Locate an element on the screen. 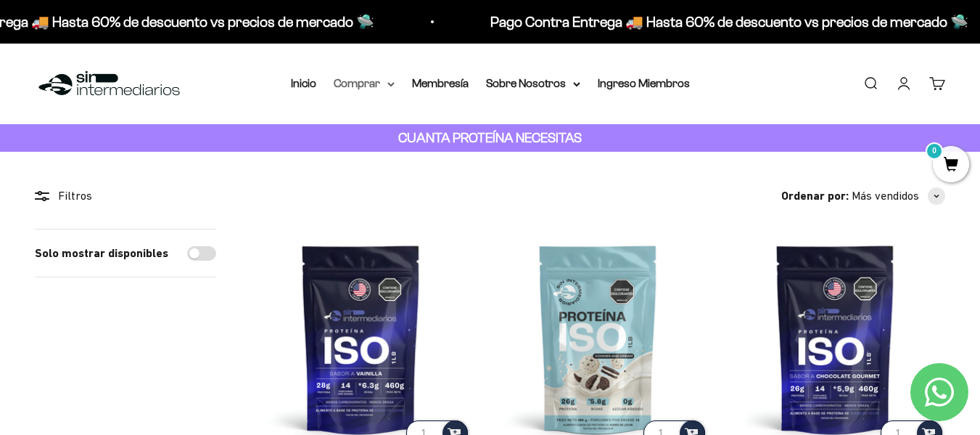  span: Más vendidos is located at coordinates (885, 196).